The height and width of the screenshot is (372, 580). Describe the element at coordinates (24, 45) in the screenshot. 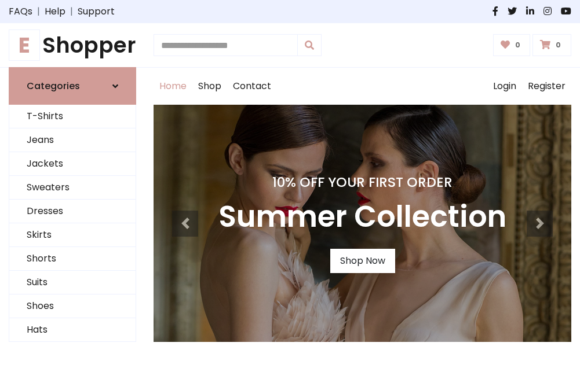

I see `span: E` at that location.